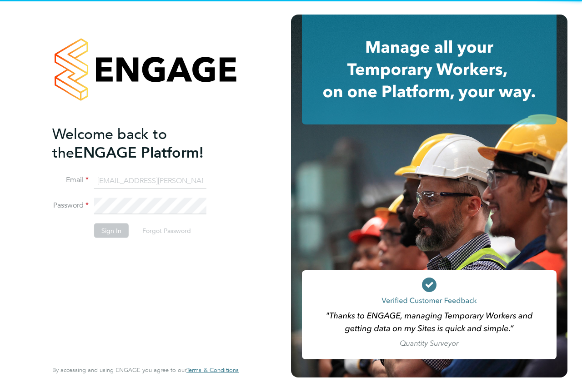 This screenshot has height=392, width=582. What do you see at coordinates (70, 206) in the screenshot?
I see `label: Password` at bounding box center [70, 206].